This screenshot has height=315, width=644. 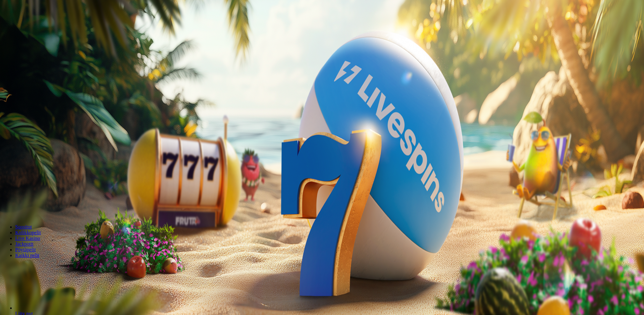 What do you see at coordinates (27, 255) in the screenshot?
I see `a: Kaikki pelit` at bounding box center [27, 255].